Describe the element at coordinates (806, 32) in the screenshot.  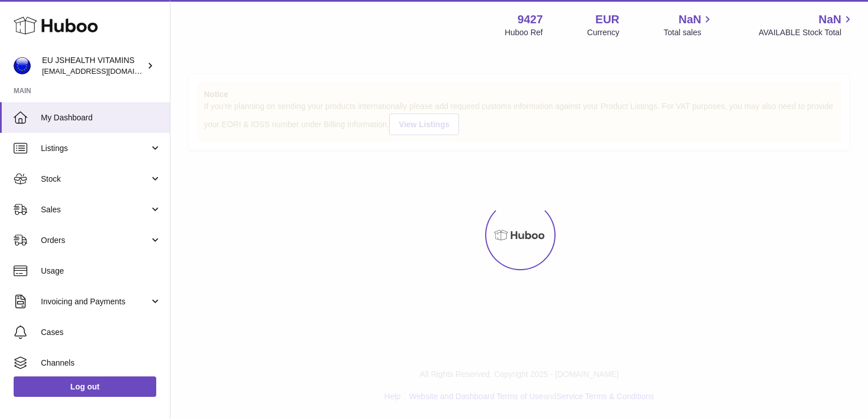
I see `span: AVAILABLE Stock Total` at that location.